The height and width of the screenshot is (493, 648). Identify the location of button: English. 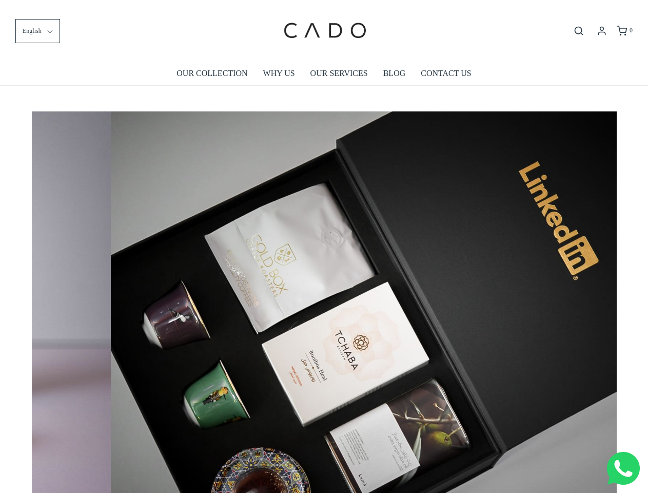
(37, 31).